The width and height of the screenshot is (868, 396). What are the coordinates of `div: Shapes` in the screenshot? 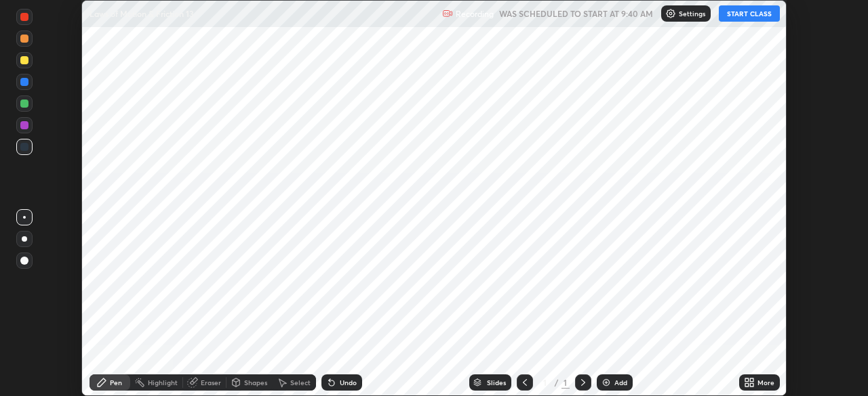 It's located at (256, 383).